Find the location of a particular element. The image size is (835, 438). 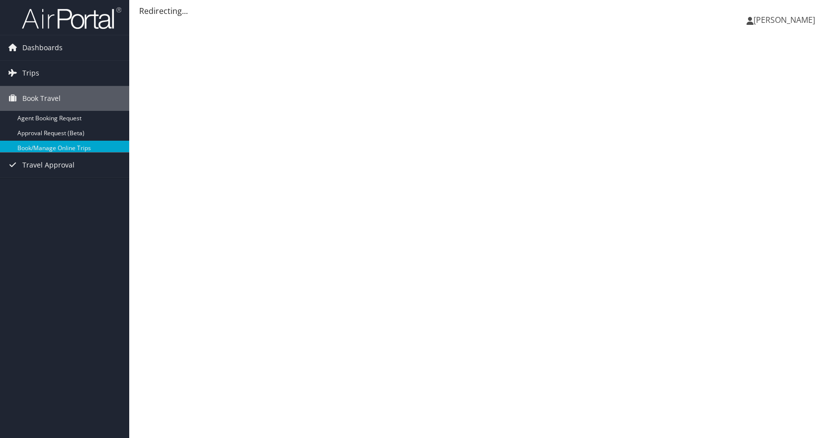

span: Travel Approval is located at coordinates (48, 165).